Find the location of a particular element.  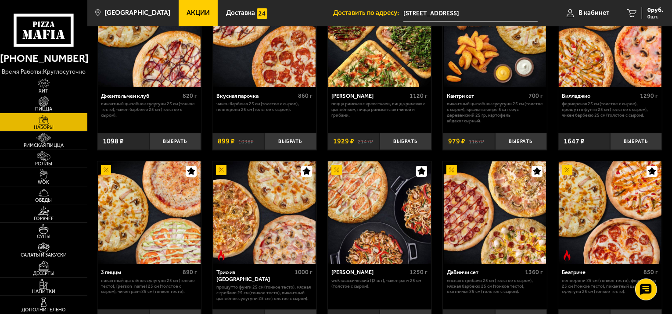

span: Санкт-Петербург, улица Савушкина, 82 is located at coordinates (470, 13).